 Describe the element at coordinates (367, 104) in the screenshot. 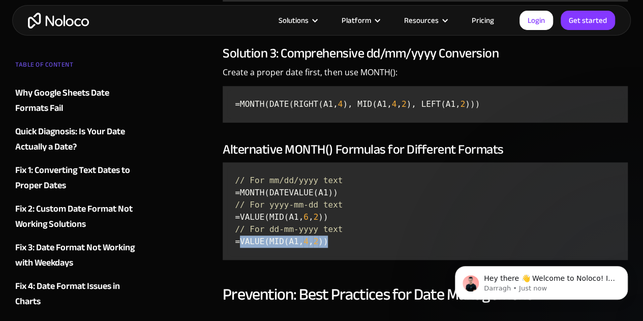

I see `span: ), MID(A1,` at that location.